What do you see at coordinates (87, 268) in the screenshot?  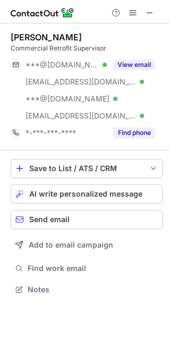 I see `button: Find work email` at bounding box center [87, 268].